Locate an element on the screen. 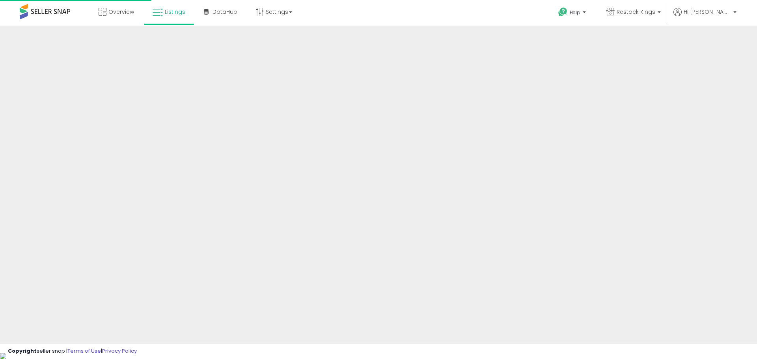 This screenshot has width=757, height=359. span: Overview is located at coordinates (121, 12).